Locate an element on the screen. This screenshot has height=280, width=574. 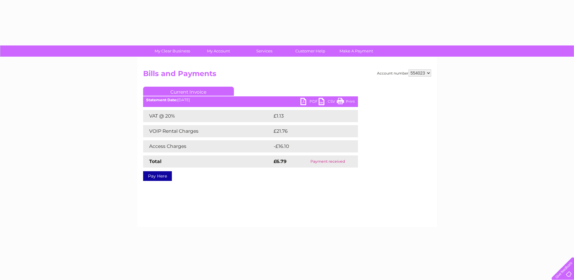
td: £1.13 is located at coordinates (307, 116).